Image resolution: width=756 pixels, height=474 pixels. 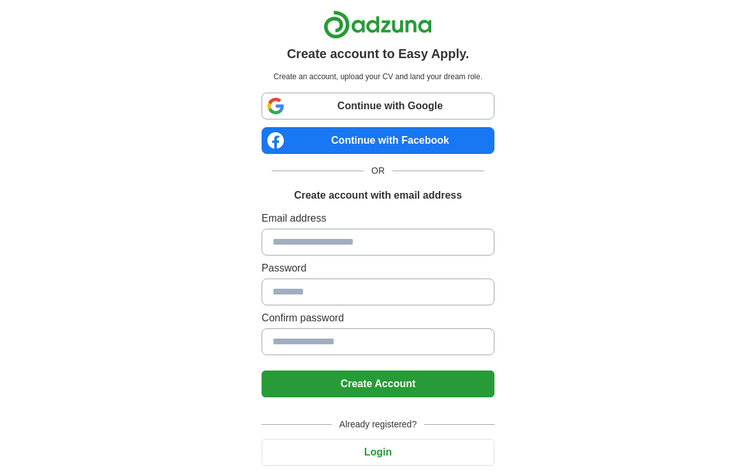 I want to click on a: Login, so click(x=378, y=451).